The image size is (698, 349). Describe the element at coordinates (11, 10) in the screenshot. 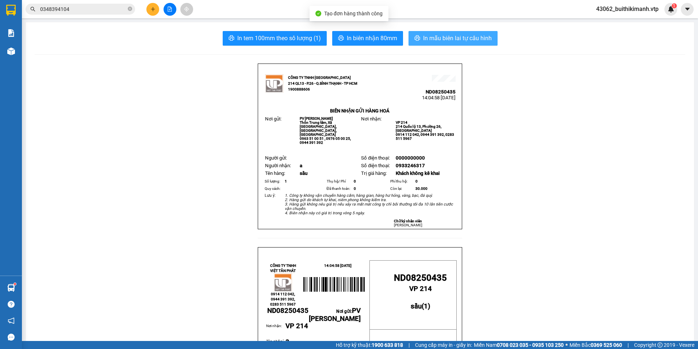

I see `img: logo-vxr` at that location.